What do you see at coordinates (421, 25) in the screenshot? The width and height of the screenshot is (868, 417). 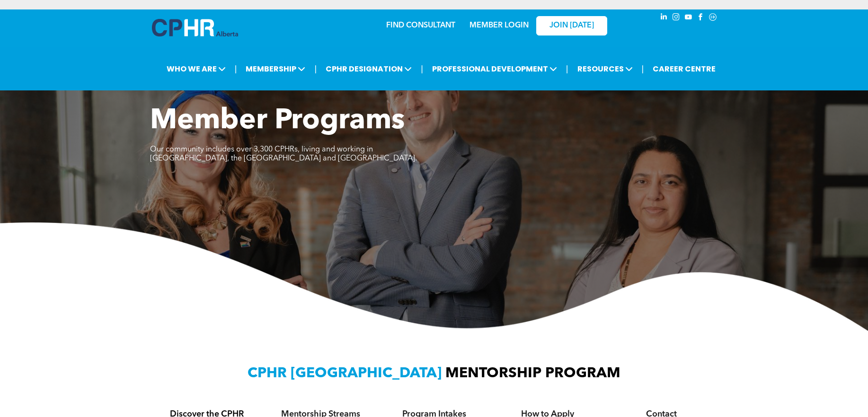 I see `a: FIND CONSULTANT` at bounding box center [421, 25].